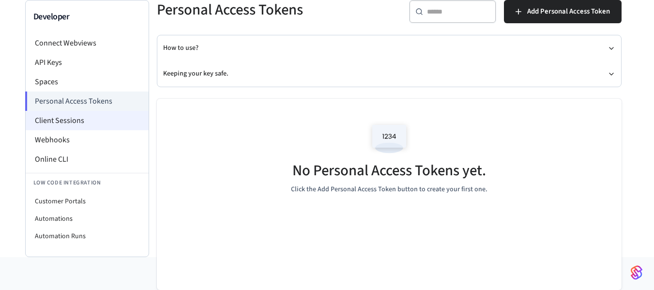  What do you see at coordinates (87, 101) in the screenshot?
I see `li: Personal Access Tokens` at bounding box center [87, 101].